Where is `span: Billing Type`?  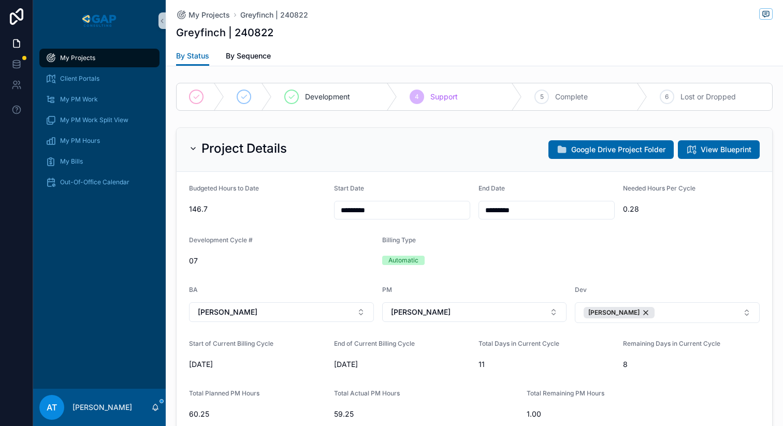 span: Billing Type is located at coordinates (399, 240).